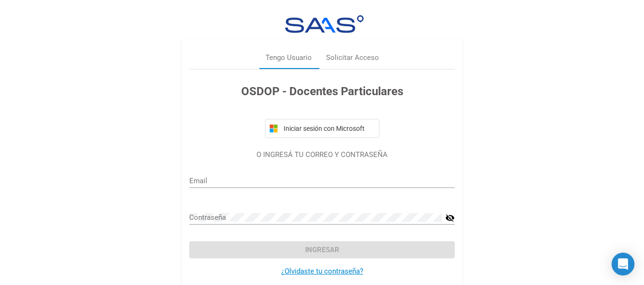 This screenshot has width=644, height=285. I want to click on a: ¿Olvidaste tu contraseña?, so click(322, 271).